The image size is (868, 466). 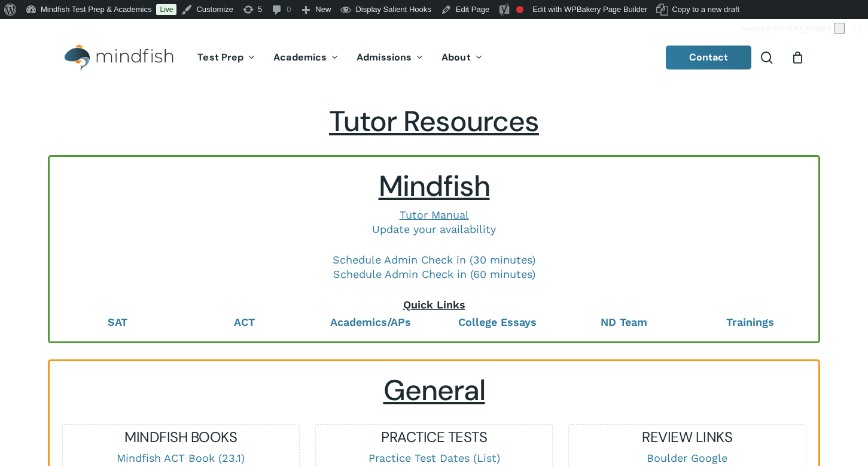 I want to click on span: Academics, so click(x=300, y=57).